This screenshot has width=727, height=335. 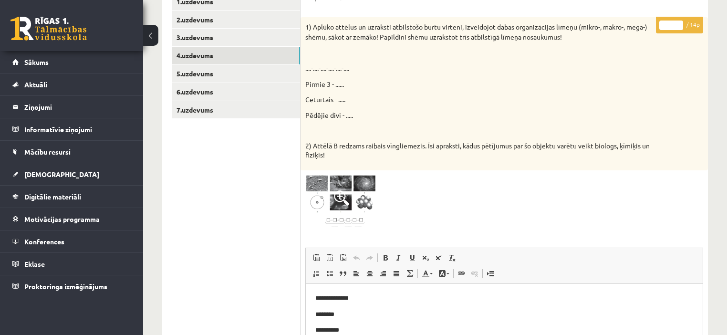 What do you see at coordinates (356, 273) in the screenshot?
I see `a: Izlīdzināt pa kreisi` at bounding box center [356, 273].